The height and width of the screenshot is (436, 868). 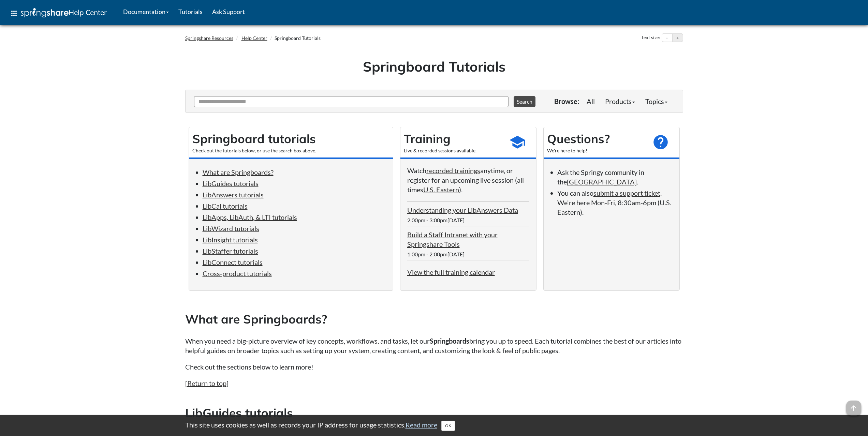 What do you see at coordinates (231, 228) in the screenshot?
I see `a: LibWizard tutorials` at bounding box center [231, 228].